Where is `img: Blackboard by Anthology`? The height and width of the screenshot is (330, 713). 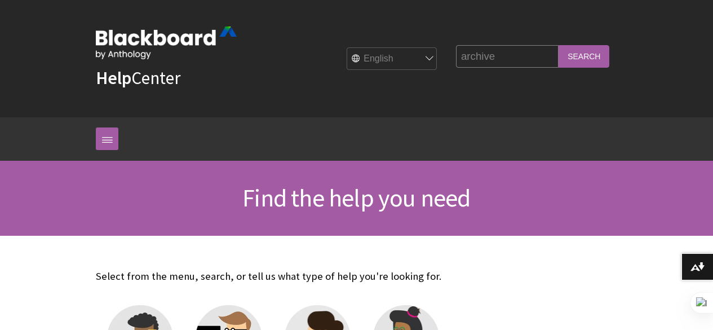
img: Blackboard by Anthology is located at coordinates (166, 43).